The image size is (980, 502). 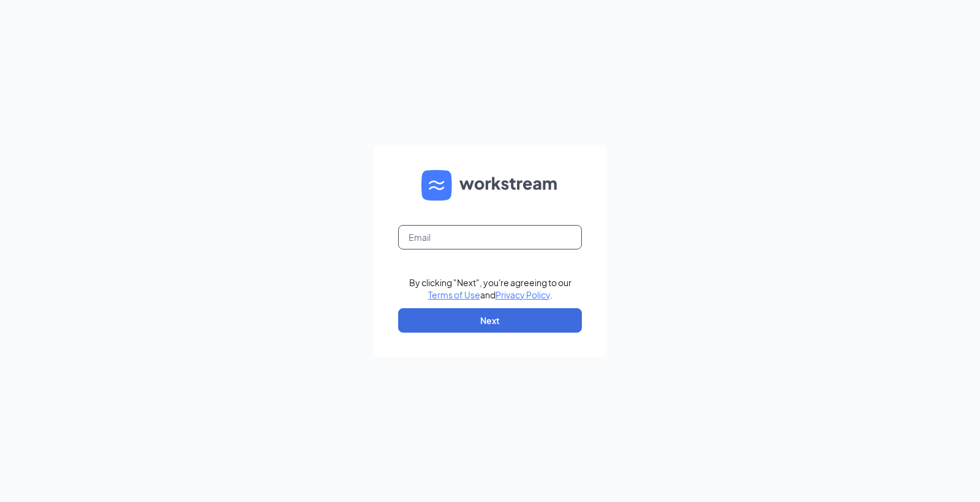 What do you see at coordinates (490, 321) in the screenshot?
I see `button: Next` at bounding box center [490, 321].